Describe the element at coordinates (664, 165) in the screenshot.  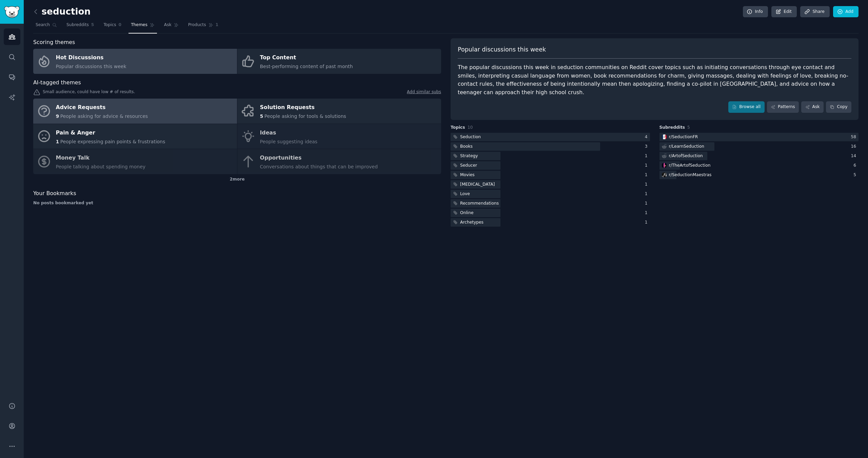
I see `img: TheArtofSeduction` at that location.